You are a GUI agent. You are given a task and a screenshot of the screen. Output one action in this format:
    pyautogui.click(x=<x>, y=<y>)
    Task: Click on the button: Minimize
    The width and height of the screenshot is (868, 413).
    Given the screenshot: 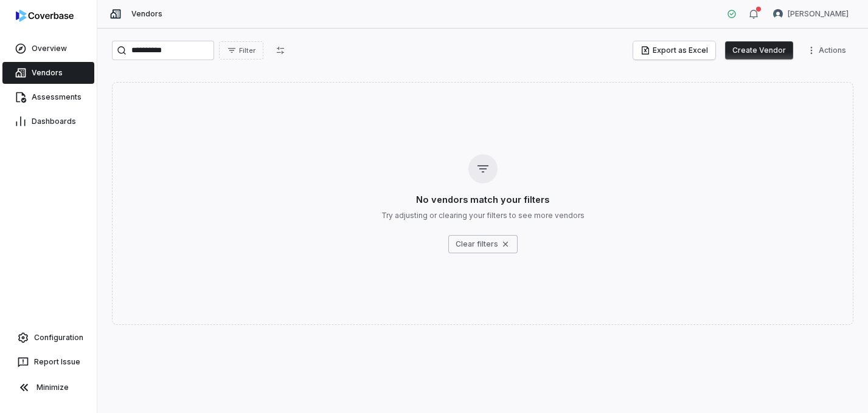 What is the action you would take?
    pyautogui.click(x=48, y=388)
    